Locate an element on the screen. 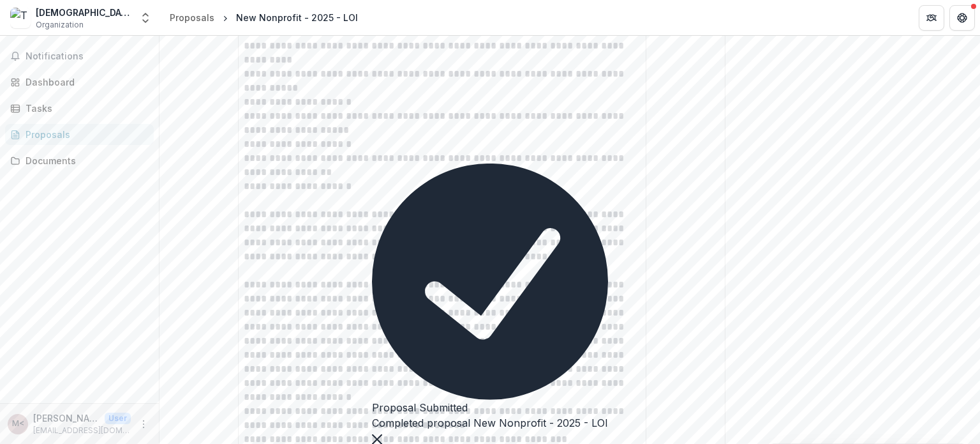 This screenshot has width=980, height=444. button: More is located at coordinates (143, 424).